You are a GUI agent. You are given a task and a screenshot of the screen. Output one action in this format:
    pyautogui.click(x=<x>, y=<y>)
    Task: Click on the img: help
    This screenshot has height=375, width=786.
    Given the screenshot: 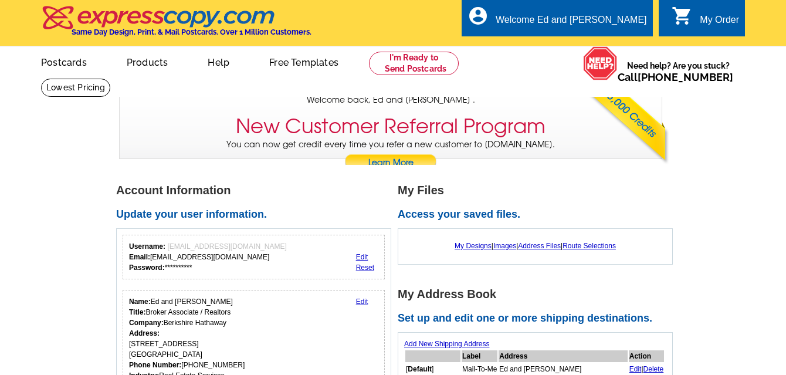 What is the action you would take?
    pyautogui.click(x=600, y=63)
    